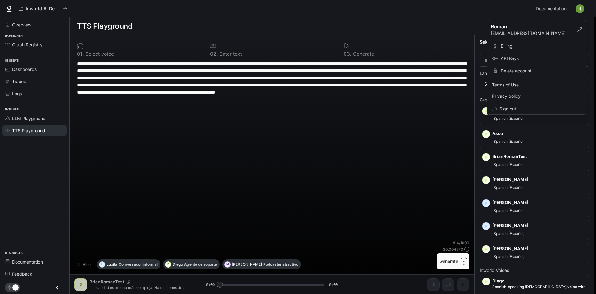 The width and height of the screenshot is (596, 294). I want to click on a: Billing, so click(537, 46).